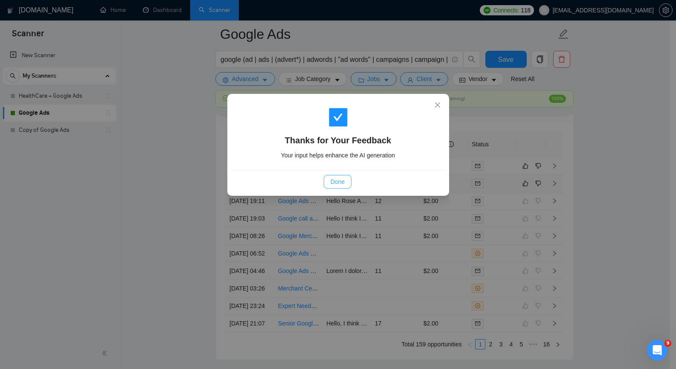 This screenshot has height=369, width=676. What do you see at coordinates (667, 343) in the screenshot?
I see `span: 9` at bounding box center [667, 343].